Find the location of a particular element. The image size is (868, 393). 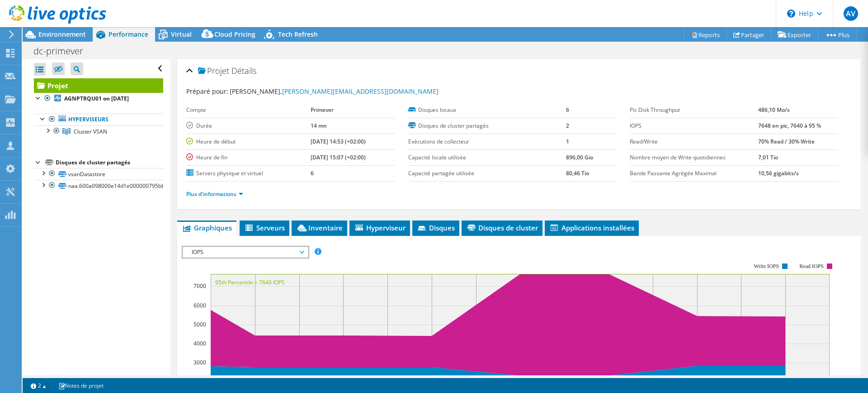

span: Serveurs is located at coordinates (264, 228).